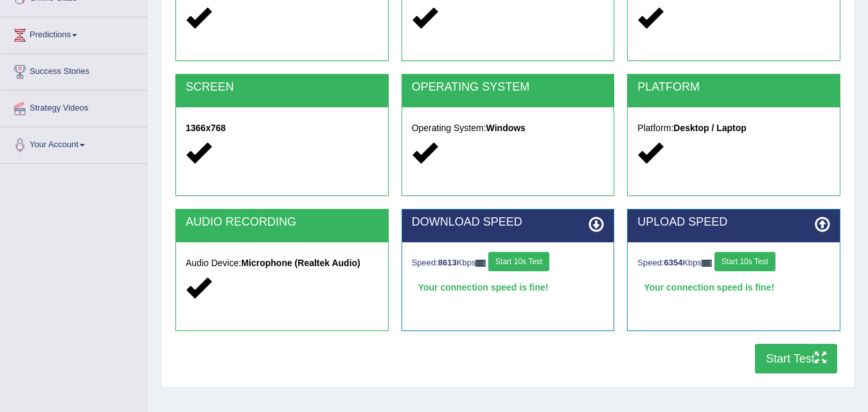 The image size is (868, 412). Describe the element at coordinates (734, 222) in the screenshot. I see `h2: UPLOAD SPEED` at that location.